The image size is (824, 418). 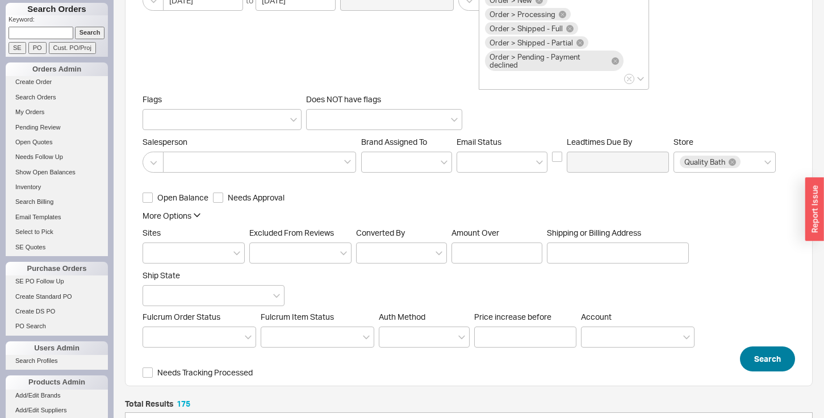 What do you see at coordinates (57, 348) in the screenshot?
I see `div: Users Admin` at bounding box center [57, 348].